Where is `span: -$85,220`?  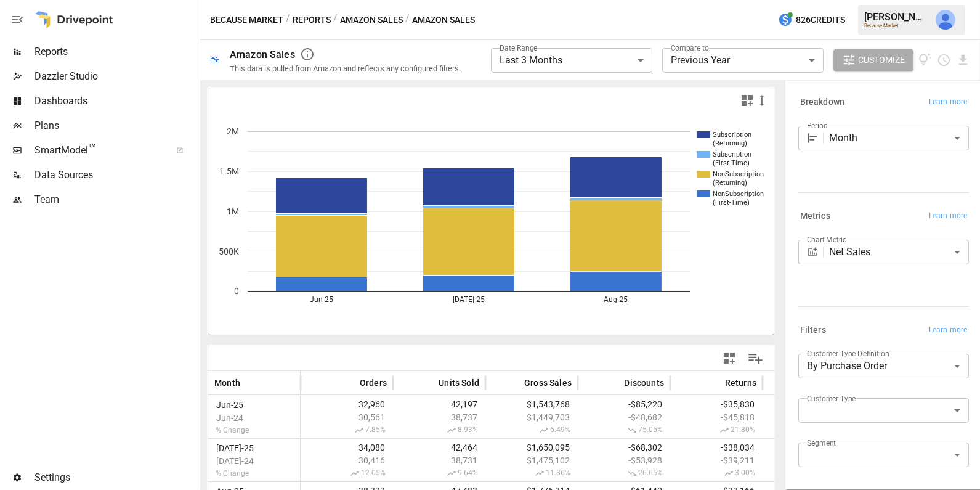
span: -$85,220 is located at coordinates (624, 404).